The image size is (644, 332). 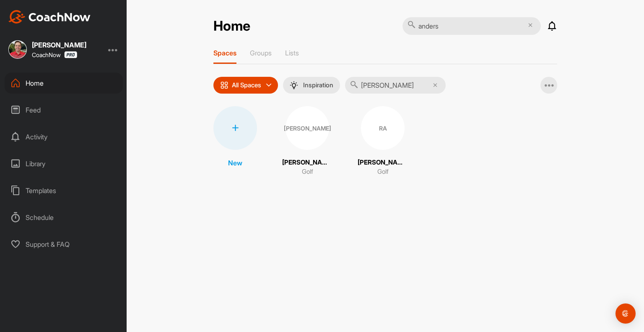 I want to click on h2: Home, so click(x=232, y=26).